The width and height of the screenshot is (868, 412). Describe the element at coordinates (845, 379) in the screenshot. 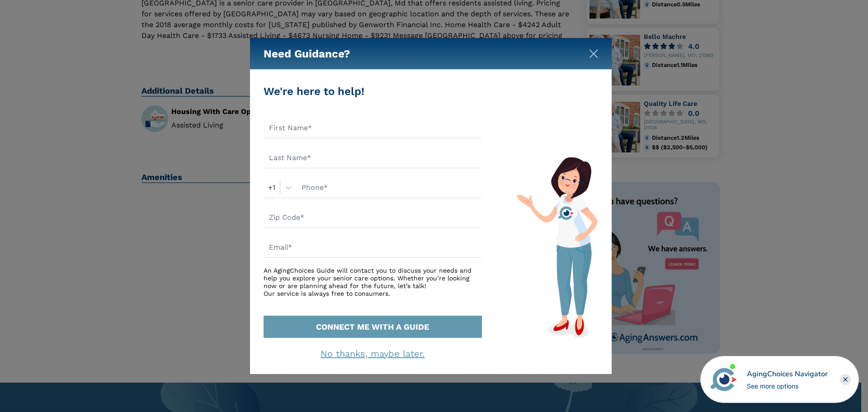

I see `div: Close` at that location.